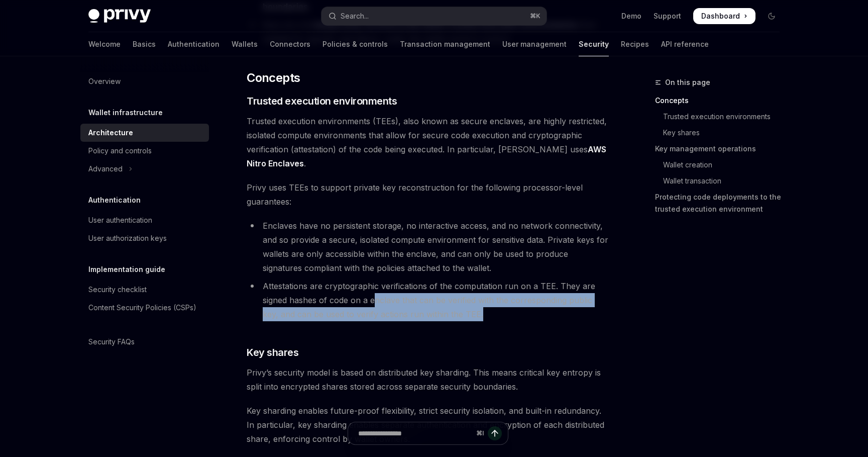 This screenshot has width=868, height=457. What do you see at coordinates (722, 101) in the screenshot?
I see `a: Concepts` at bounding box center [722, 101].